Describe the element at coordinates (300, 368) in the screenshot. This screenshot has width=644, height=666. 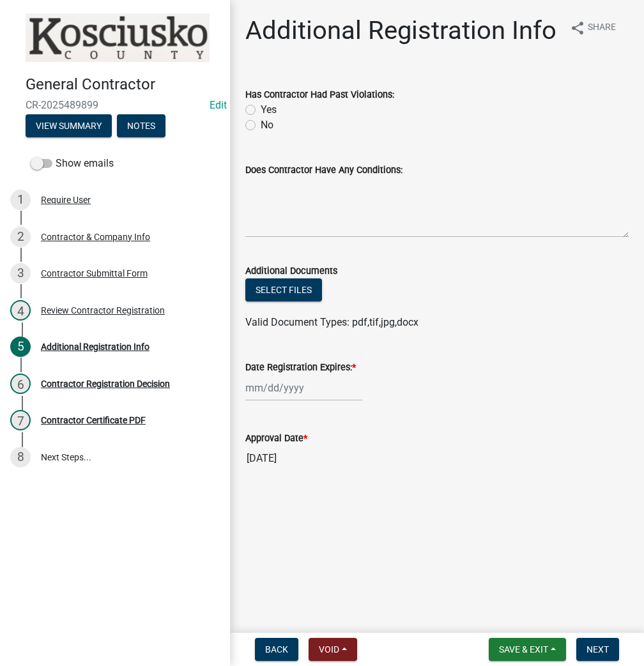
I see `label: Date Registration Expires:` at that location.